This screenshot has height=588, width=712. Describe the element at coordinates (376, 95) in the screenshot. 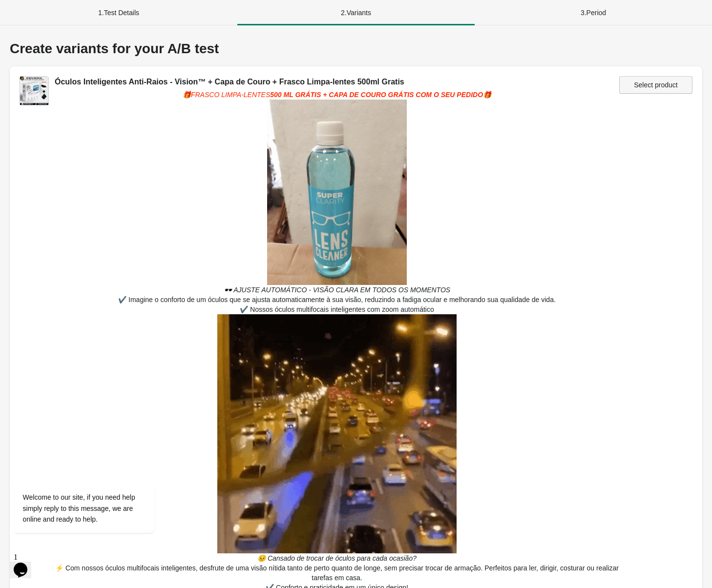

I see `strong: 500 ML GRÁTIS + CAPA DE COURO GRÁTIS COM O SEU PEDIDO` at that location.